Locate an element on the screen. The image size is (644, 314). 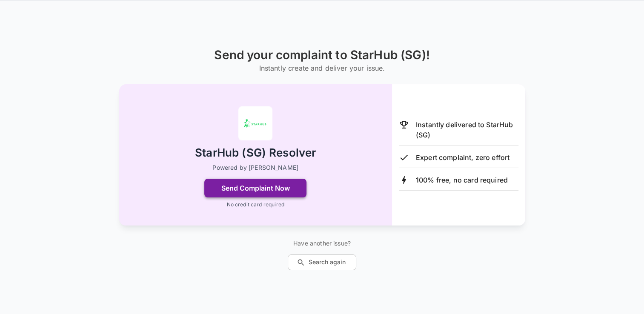
button: Send Complaint Now is located at coordinates (255, 188).